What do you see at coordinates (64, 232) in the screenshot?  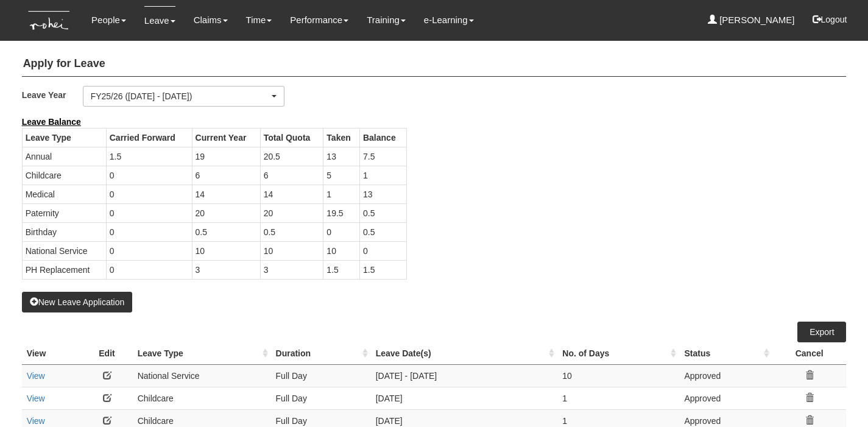 I see `td: Birthday` at bounding box center [64, 232].